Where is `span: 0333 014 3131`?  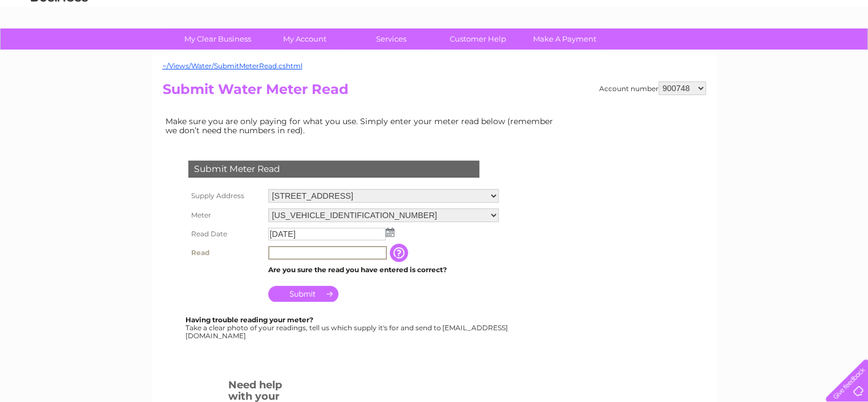 span: 0333 014 3131 is located at coordinates (692, 12).